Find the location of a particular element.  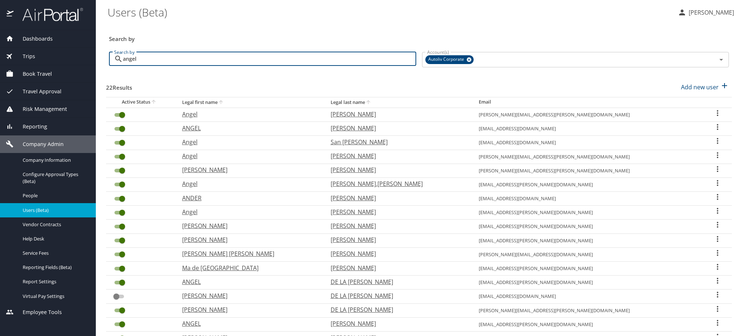

span: Reporting Fields (Beta) is located at coordinates (55, 267).